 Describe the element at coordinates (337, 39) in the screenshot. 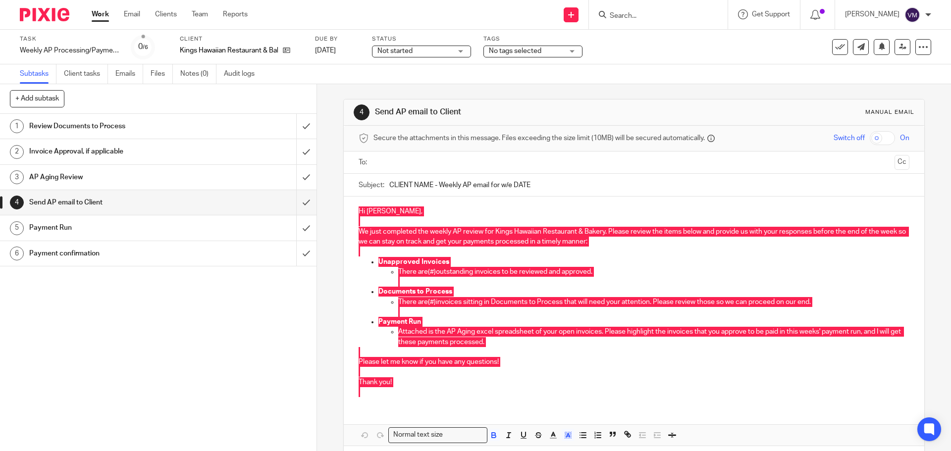

I see `label: Due by` at that location.